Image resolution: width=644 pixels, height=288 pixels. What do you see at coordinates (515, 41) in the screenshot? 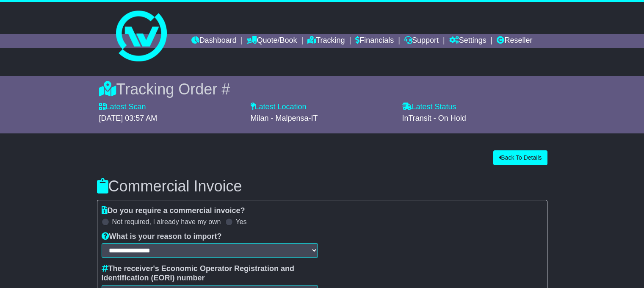
I see `a: Reseller` at bounding box center [515, 41].